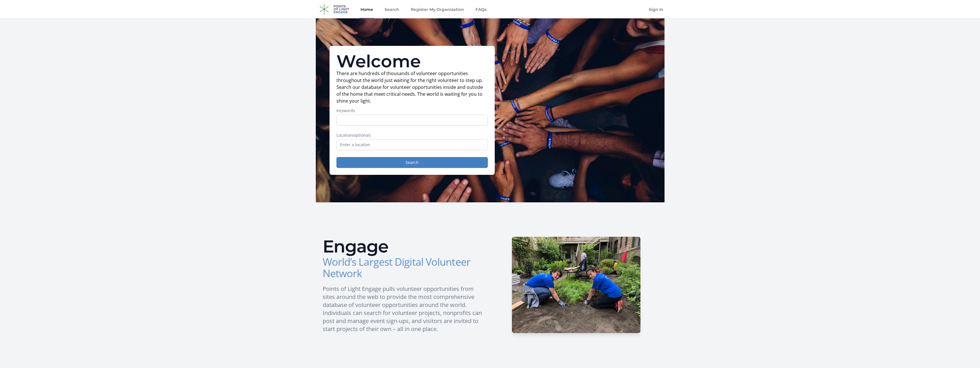 The width and height of the screenshot is (980, 368). I want to click on label: Keywords, so click(412, 111).